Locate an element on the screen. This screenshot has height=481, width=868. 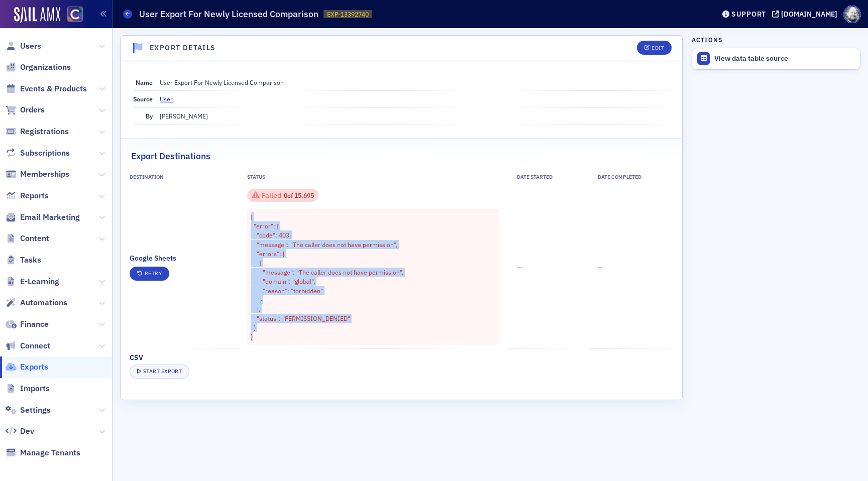
a: E-Learning is located at coordinates (32, 281).